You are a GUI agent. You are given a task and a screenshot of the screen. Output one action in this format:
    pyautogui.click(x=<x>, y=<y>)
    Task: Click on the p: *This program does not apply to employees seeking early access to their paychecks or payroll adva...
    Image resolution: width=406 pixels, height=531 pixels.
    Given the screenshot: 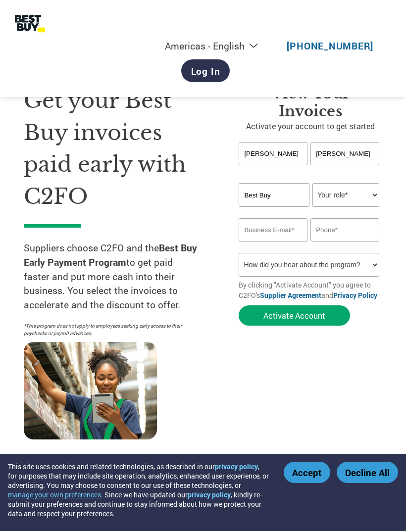 What is the action you would take?
    pyautogui.click(x=111, y=330)
    